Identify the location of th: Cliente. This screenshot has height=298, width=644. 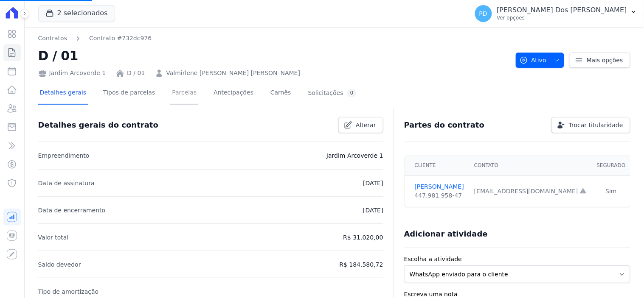
(437, 166).